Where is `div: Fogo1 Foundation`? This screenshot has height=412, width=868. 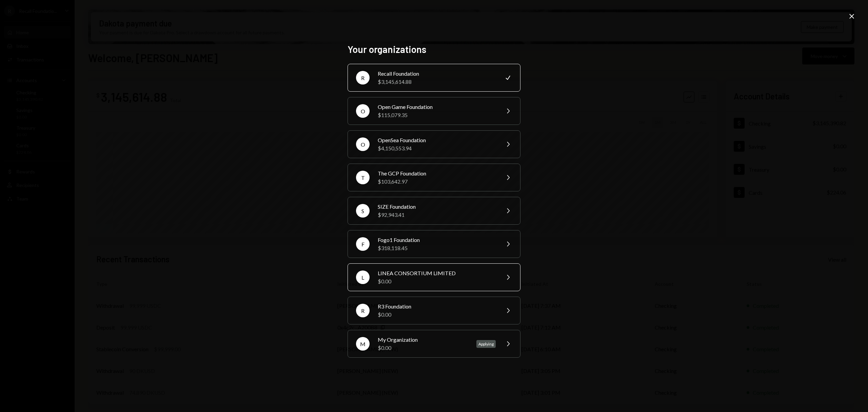
div: Fogo1 Foundation is located at coordinates (437, 240).